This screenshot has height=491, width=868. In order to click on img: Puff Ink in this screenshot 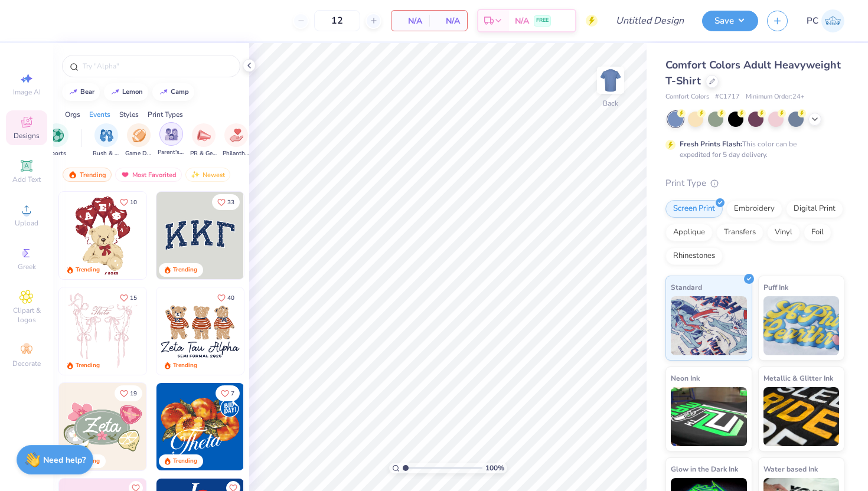, I will do `click(801, 326)`.